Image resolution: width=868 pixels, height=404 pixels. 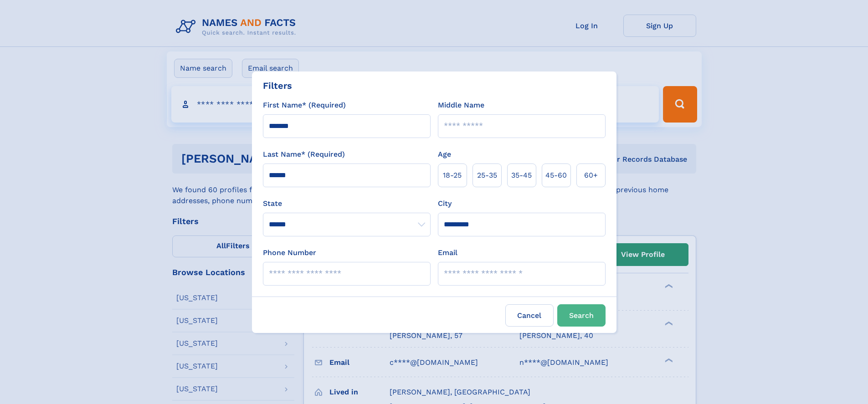 I want to click on label: Cancel, so click(x=530, y=315).